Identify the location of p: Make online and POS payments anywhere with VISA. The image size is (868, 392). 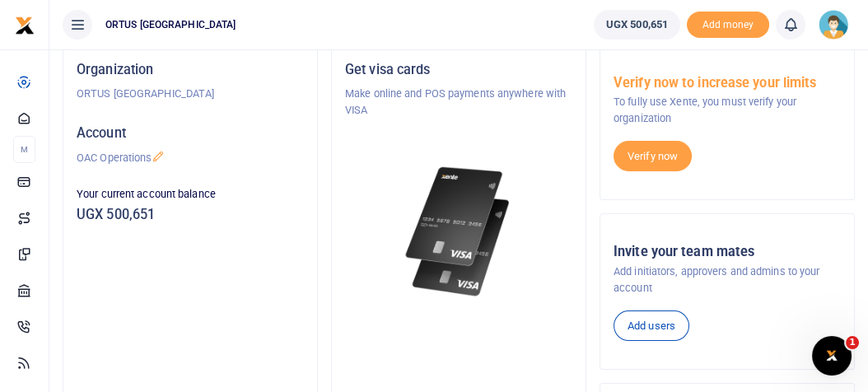
(458, 102).